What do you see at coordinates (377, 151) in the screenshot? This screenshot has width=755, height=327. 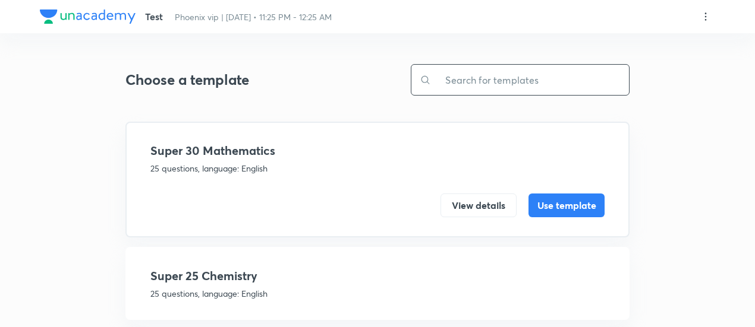 I see `h4: Super 30 Mathematics` at bounding box center [377, 151].